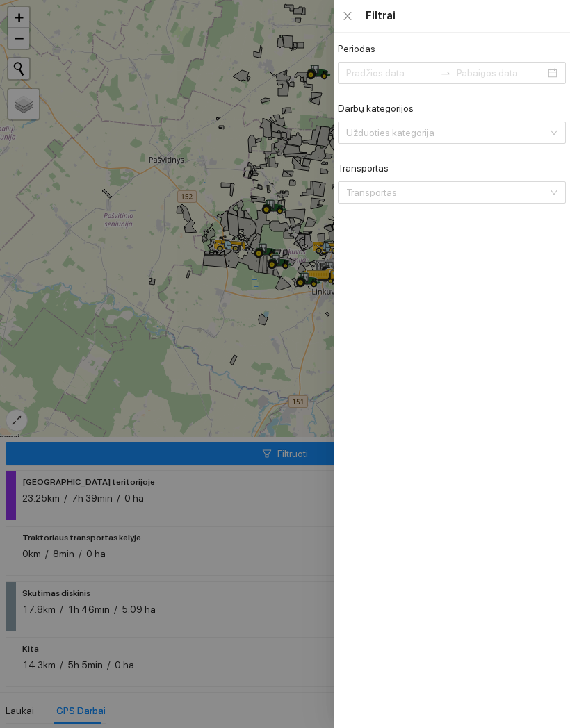  I want to click on input: Pabaigos data, so click(501, 73).